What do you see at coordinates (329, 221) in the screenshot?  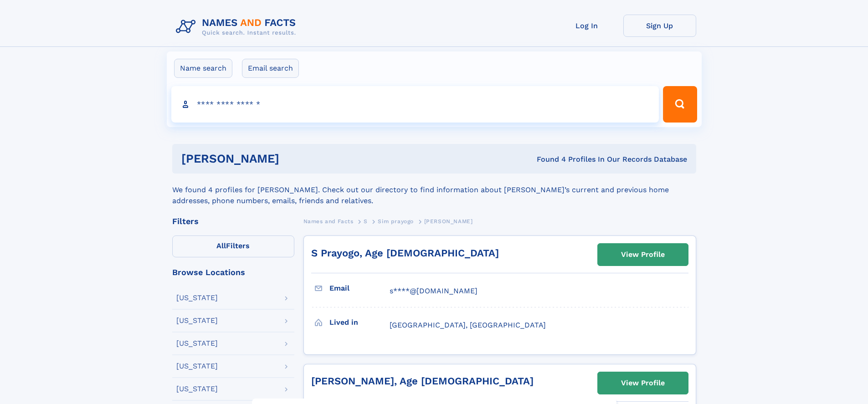 I see `a: Names and Facts` at bounding box center [329, 221].